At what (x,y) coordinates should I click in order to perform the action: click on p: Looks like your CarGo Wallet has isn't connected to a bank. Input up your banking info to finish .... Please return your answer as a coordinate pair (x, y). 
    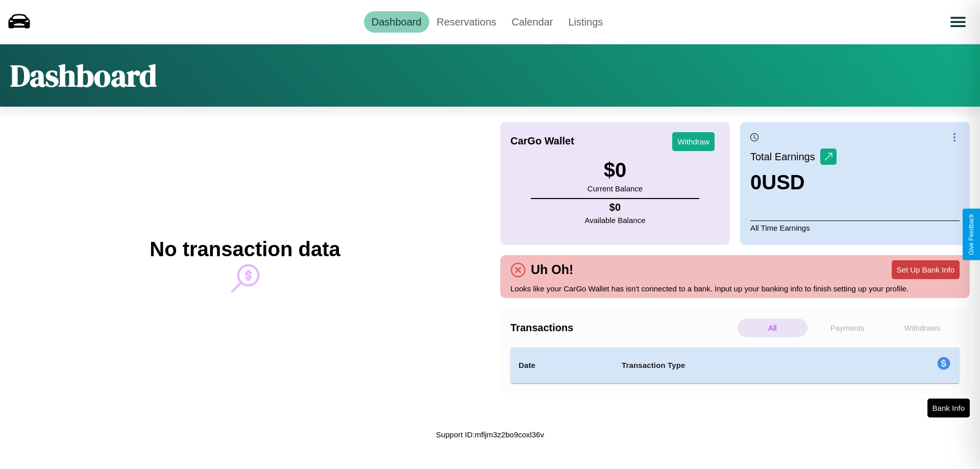
    Looking at the image, I should click on (735, 288).